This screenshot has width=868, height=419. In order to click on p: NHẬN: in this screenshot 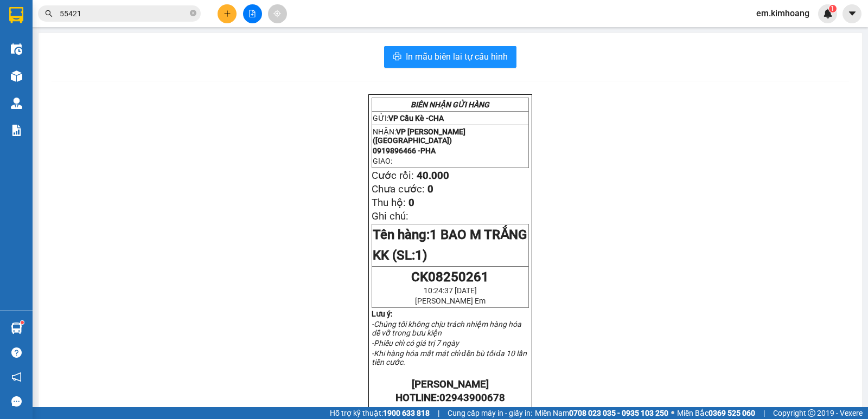, I will do `click(450, 136)`.